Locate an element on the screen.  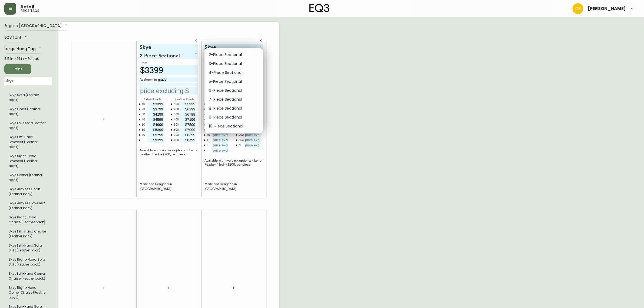
li: 5-Piece Sectional is located at coordinates (233, 82).